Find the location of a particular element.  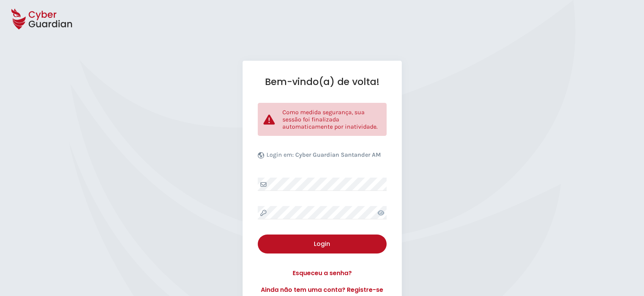

p: Login em: is located at coordinates (323, 157).